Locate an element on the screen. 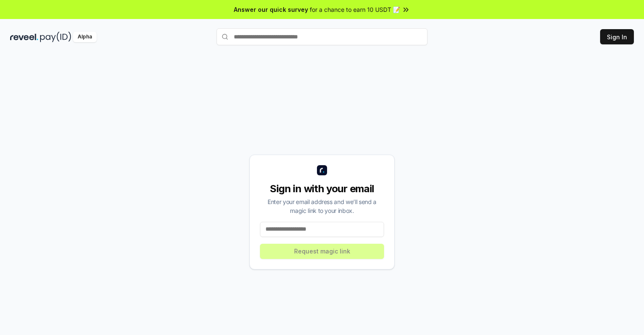 This screenshot has width=644, height=335. button: Sign In is located at coordinates (617, 37).